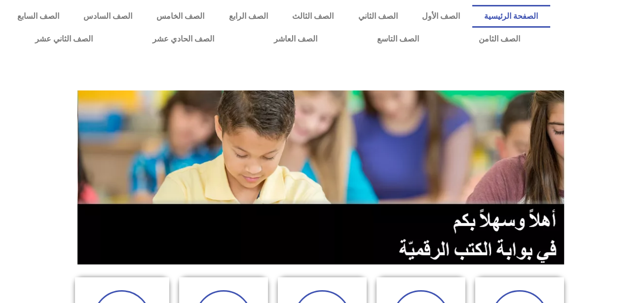  What do you see at coordinates (378, 16) in the screenshot?
I see `a: الصف الثاني` at bounding box center [378, 16].